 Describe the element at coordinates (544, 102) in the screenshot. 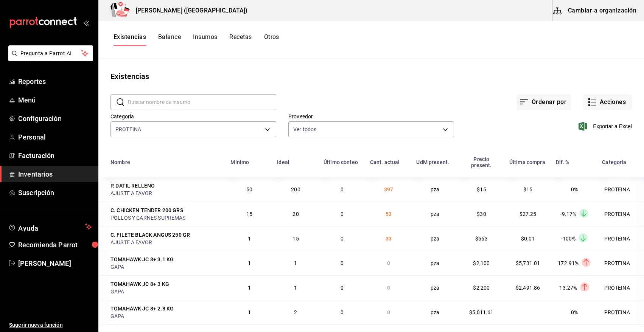

I see `button: Ordenar por` at that location.